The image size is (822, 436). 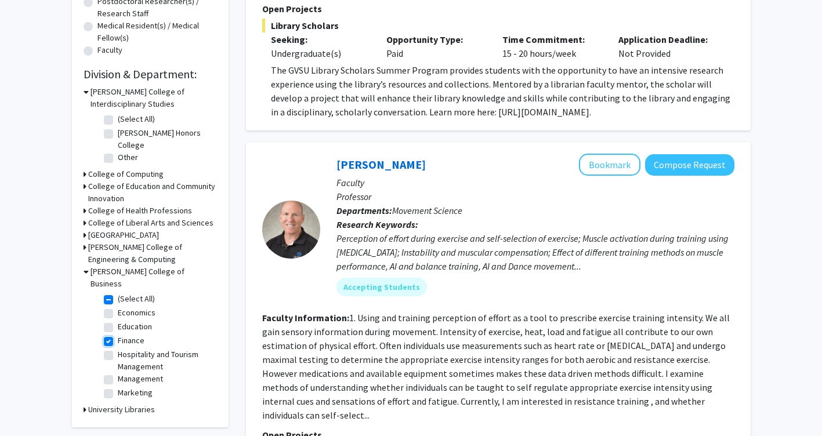 I want to click on div: 15 - 20 hours/week, so click(x=552, y=46).